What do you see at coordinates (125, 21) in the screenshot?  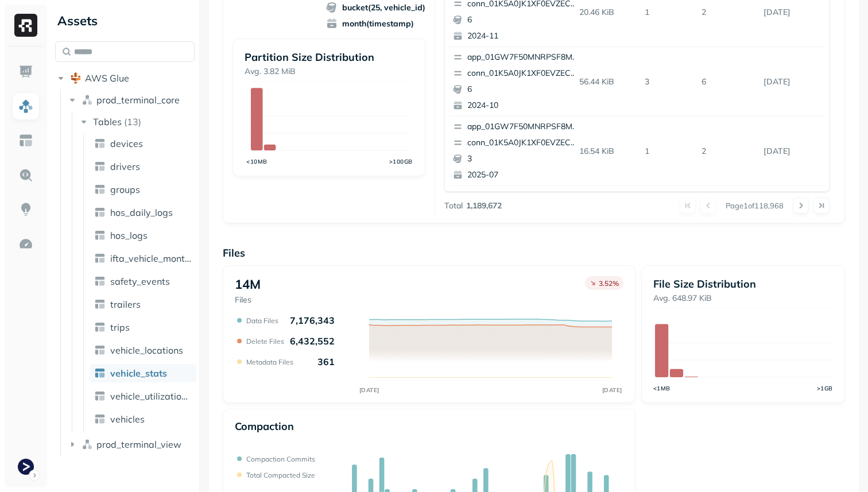 I see `div: Assets` at bounding box center [125, 21].